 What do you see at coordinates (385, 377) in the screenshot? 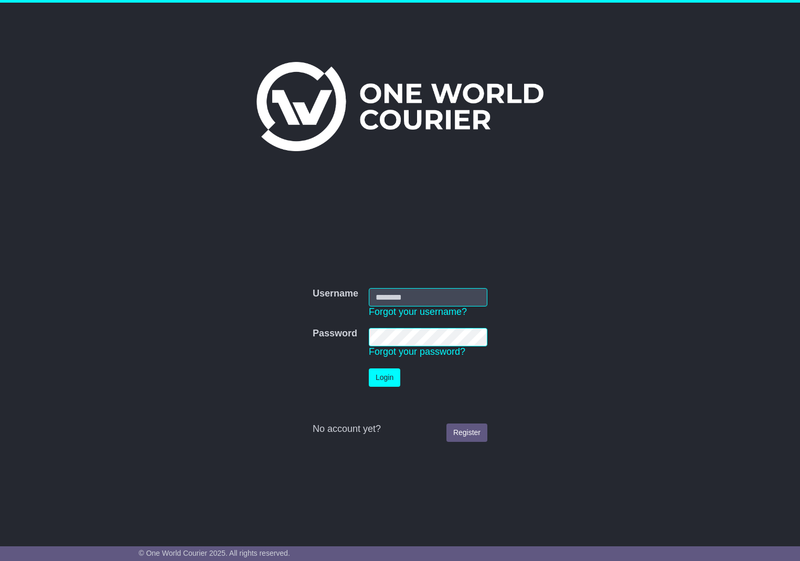
I see `button: Login` at bounding box center [385, 377].